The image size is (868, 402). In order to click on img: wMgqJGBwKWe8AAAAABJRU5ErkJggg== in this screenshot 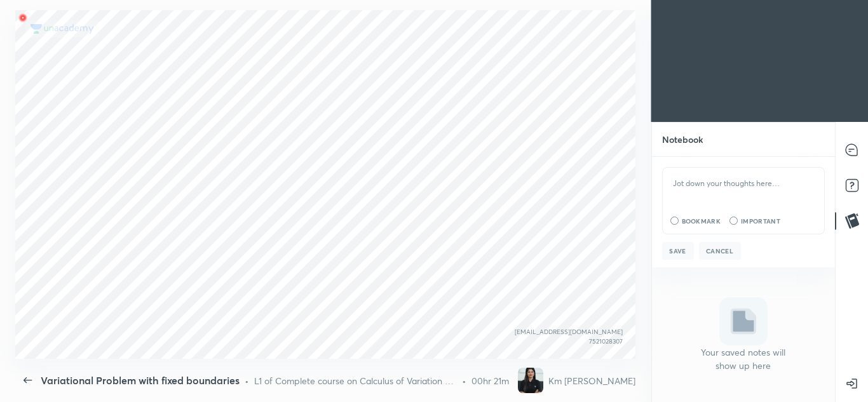, I will do `click(23, 18)`.